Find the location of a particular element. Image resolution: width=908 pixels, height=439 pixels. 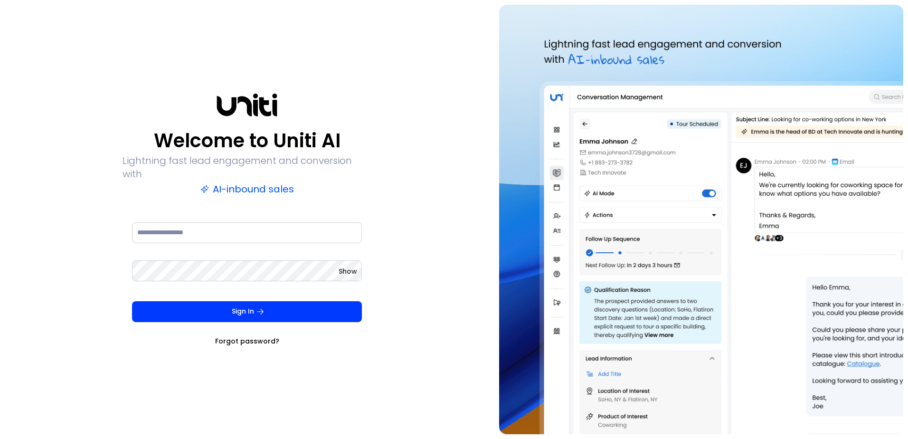

p: AI-inbound sales is located at coordinates (247, 189).